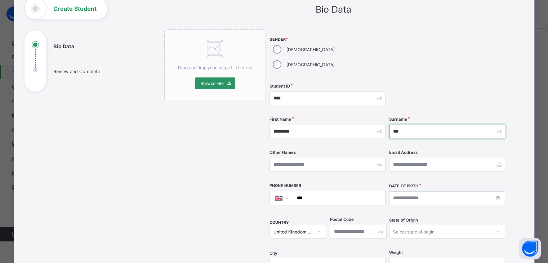 The width and height of the screenshot is (548, 263). I want to click on h1: Create Student, so click(75, 9).